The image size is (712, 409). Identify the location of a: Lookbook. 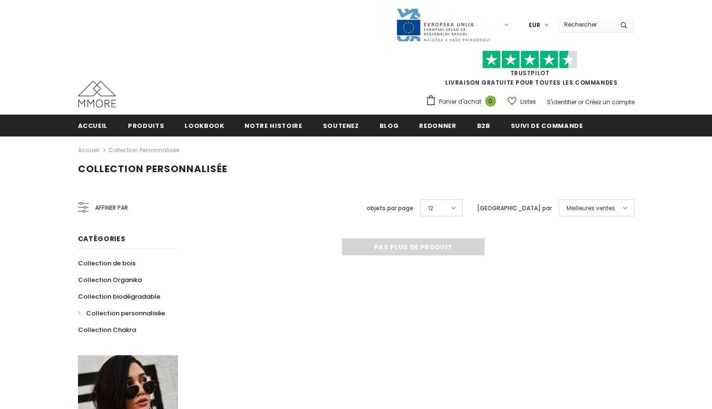
(204, 125).